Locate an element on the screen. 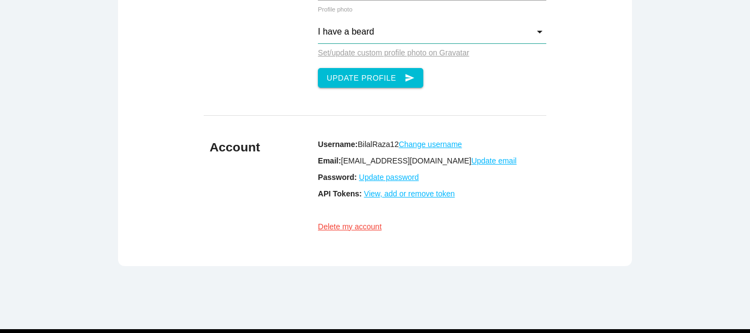  u: Update email is located at coordinates (494, 161).